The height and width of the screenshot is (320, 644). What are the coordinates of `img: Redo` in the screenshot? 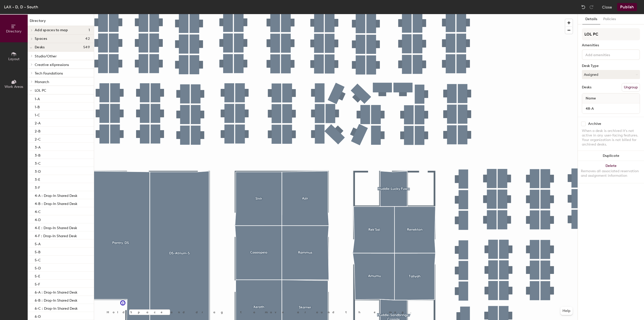 It's located at (591, 7).